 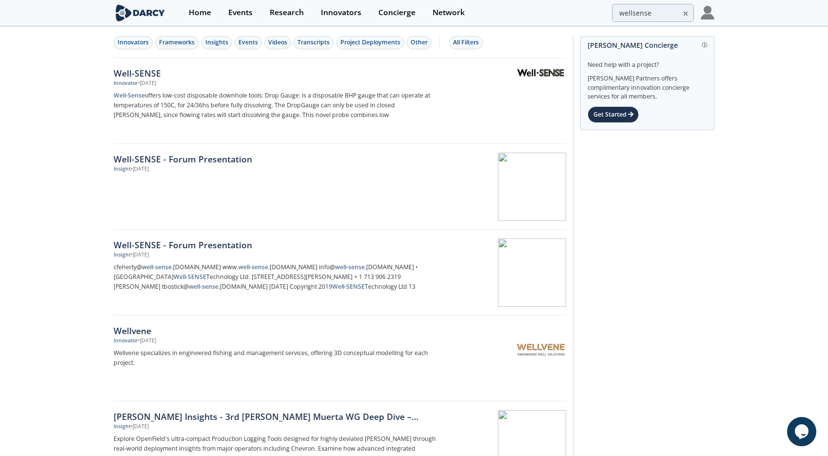 I want to click on button: Frameworks, so click(x=176, y=42).